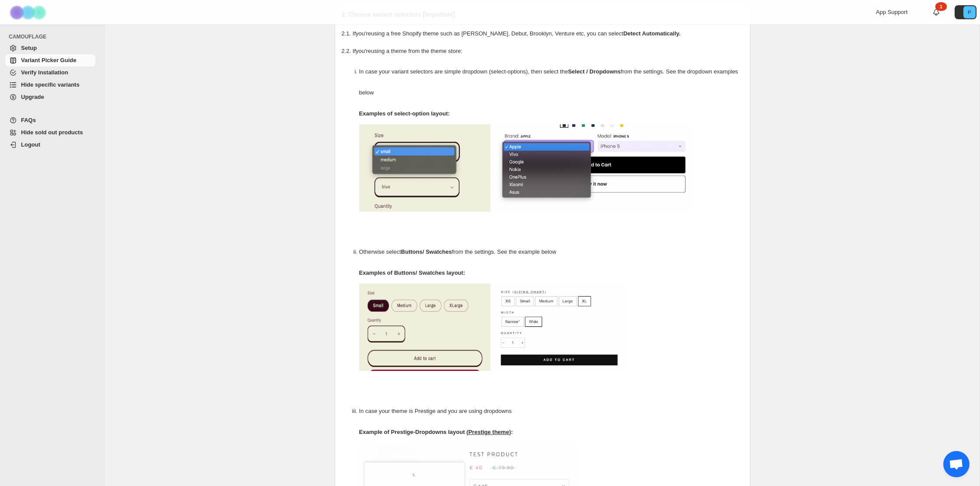  Describe the element at coordinates (51, 145) in the screenshot. I see `a: Logout` at that location.